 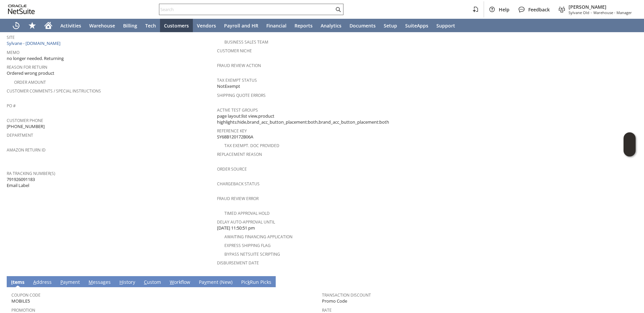 I want to click on a: Bypass NetSuite Scripting, so click(x=252, y=254).